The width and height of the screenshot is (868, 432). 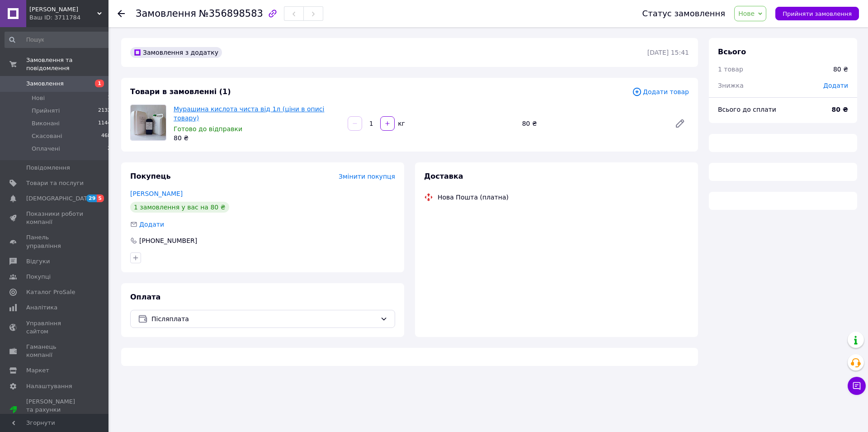 What do you see at coordinates (264, 319) in the screenshot?
I see `span: Післяплата` at bounding box center [264, 319].